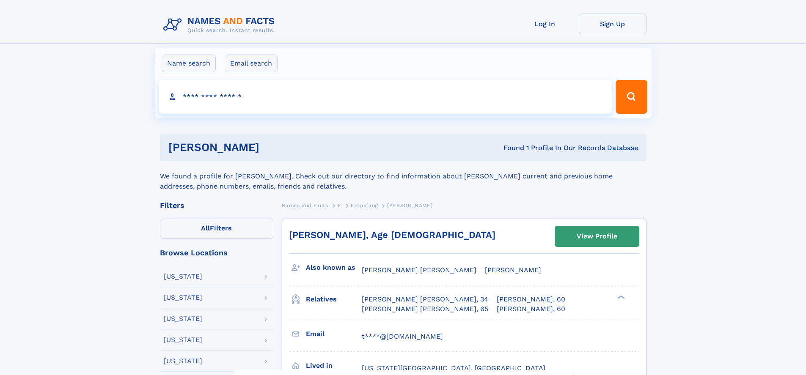  I want to click on div: View Profile, so click(597, 237).